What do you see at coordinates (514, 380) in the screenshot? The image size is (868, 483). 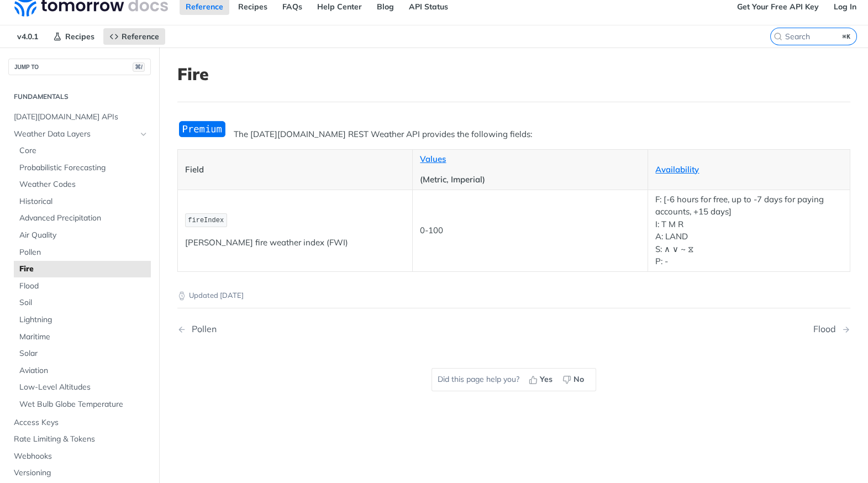 I see `div: Did this page help you?` at bounding box center [514, 380].